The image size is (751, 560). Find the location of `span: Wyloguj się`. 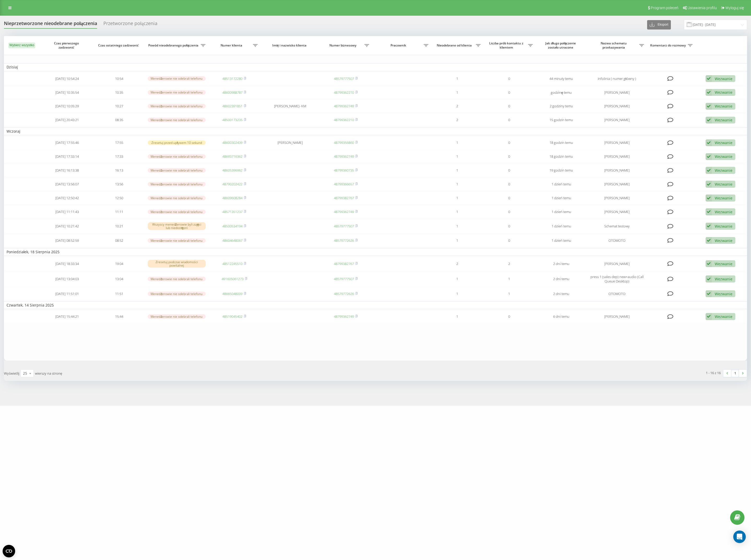

span: Wyloguj się is located at coordinates (735, 8).